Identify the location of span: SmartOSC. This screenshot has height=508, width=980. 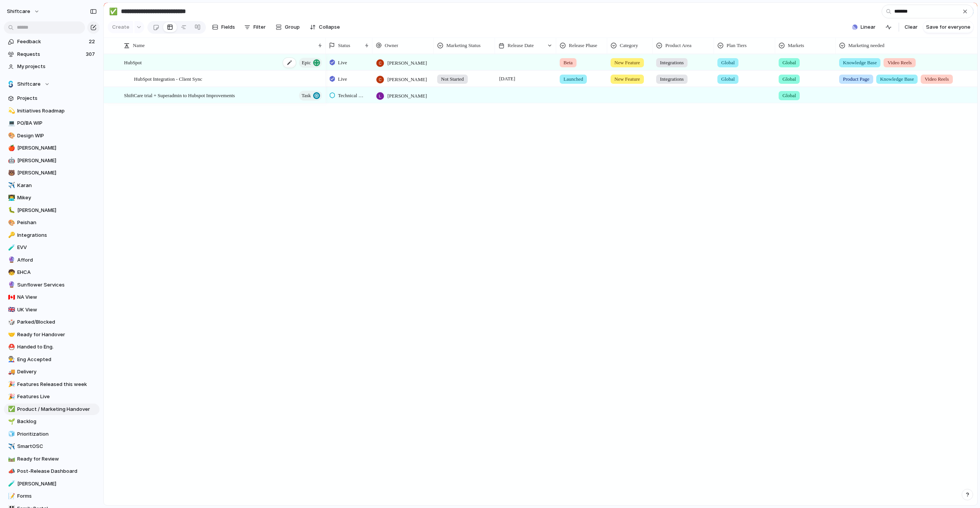
(57, 447).